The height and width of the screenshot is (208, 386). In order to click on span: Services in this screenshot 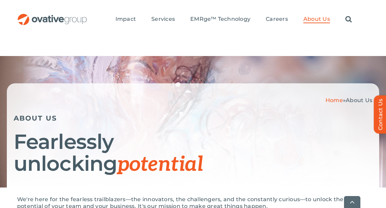, I will do `click(163, 19)`.